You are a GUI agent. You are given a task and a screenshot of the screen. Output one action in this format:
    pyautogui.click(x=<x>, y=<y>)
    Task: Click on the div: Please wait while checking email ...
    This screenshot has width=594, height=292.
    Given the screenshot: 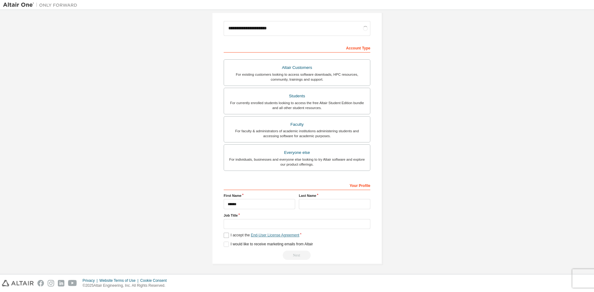 What is the action you would take?
    pyautogui.click(x=297, y=255)
    